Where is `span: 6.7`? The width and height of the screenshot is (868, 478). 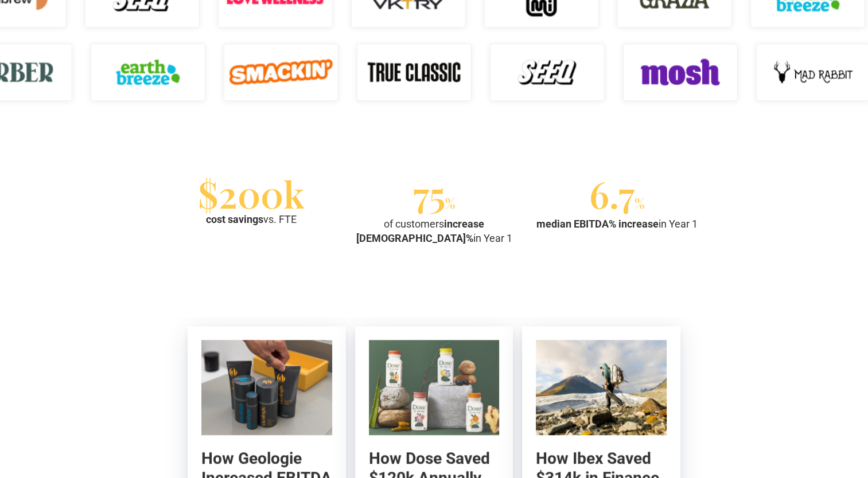 span: 6.7 is located at coordinates (612, 193).